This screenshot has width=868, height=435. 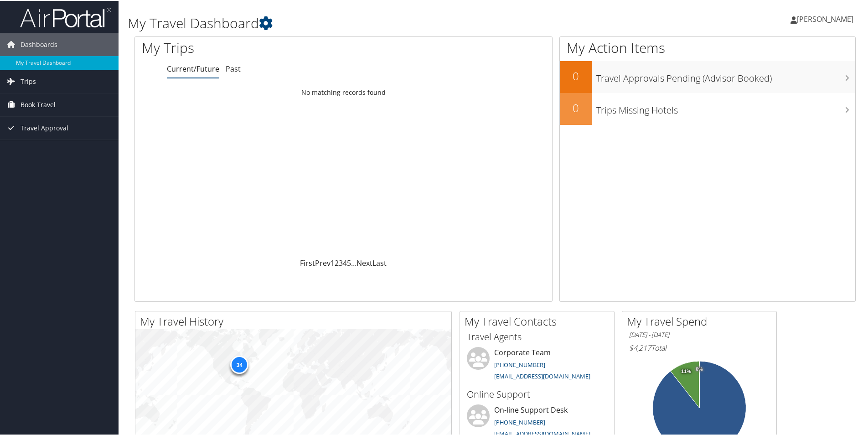 I want to click on h2: My Travel History, so click(x=296, y=321).